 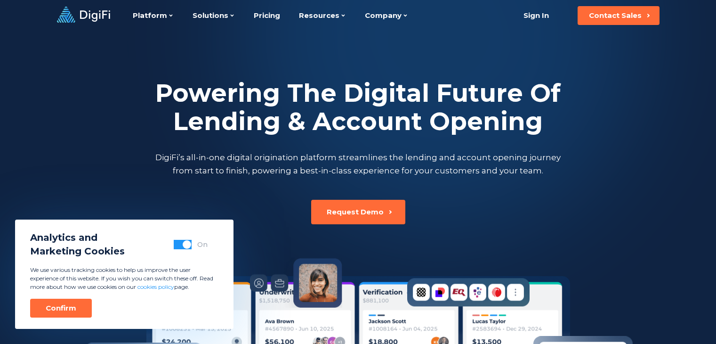 What do you see at coordinates (156, 286) in the screenshot?
I see `a: cookies policy` at bounding box center [156, 286].